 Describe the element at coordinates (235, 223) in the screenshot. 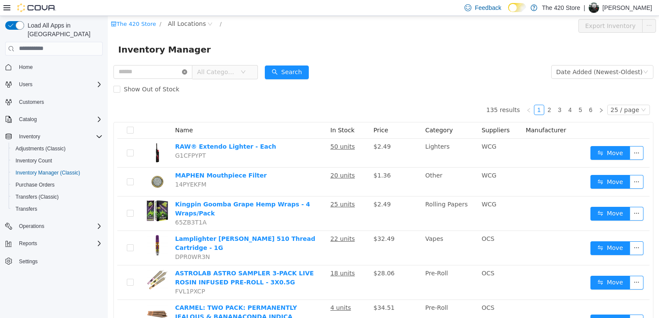

I see `u: 22 units` at that location.